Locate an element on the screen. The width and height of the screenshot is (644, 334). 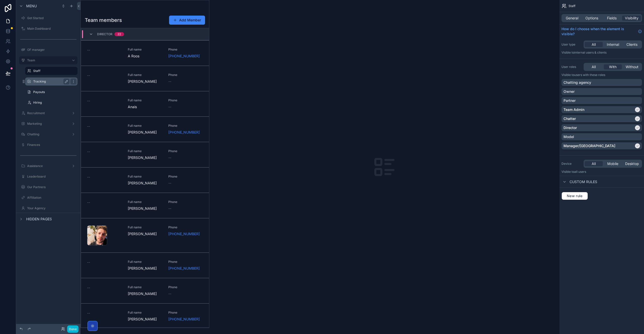
label: Leaderboard is located at coordinates (52, 177).